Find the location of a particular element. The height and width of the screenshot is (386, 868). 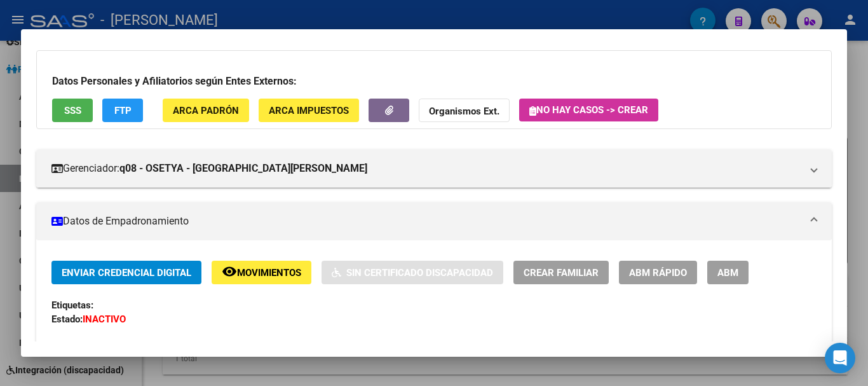

button: No hay casos -> Crear is located at coordinates (589, 110).